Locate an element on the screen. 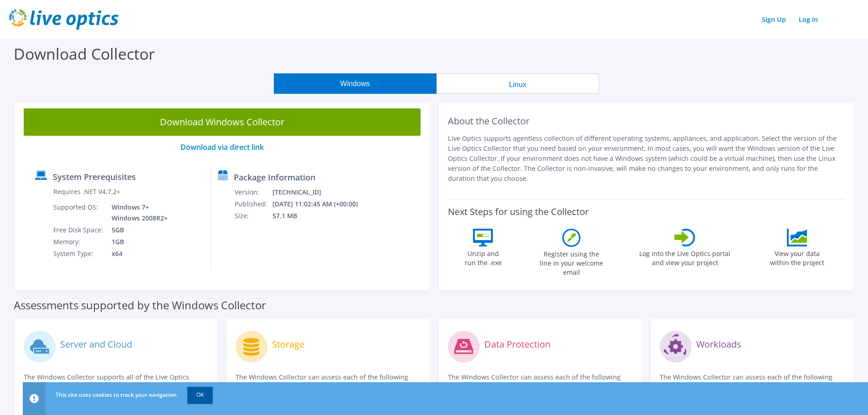 This screenshot has width=868, height=415. img: live_optics_svg.svg is located at coordinates (64, 19).